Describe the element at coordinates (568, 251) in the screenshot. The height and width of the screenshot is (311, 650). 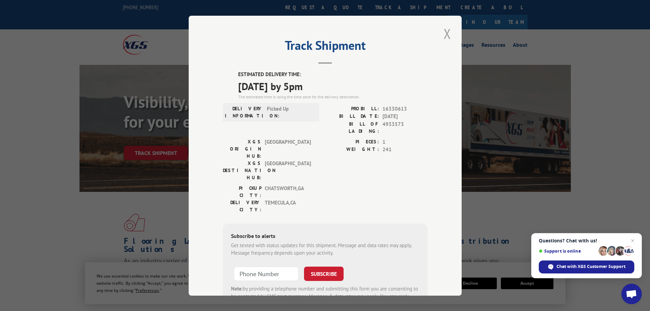
I see `span: Support is online` at that location.